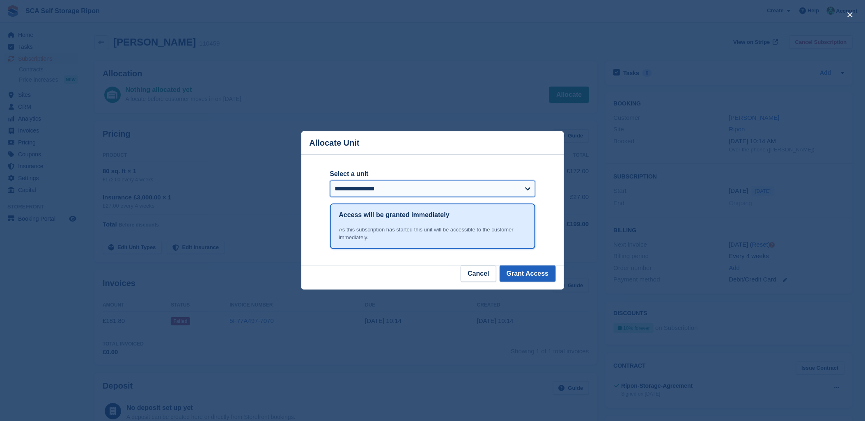 The image size is (865, 421). I want to click on p: Allocate Unit, so click(334, 143).